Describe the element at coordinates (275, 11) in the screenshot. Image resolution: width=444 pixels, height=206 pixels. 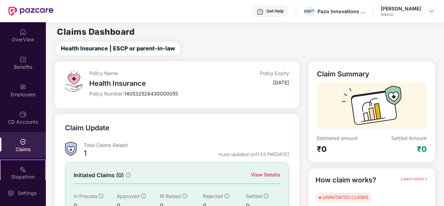
I see `div: Get Help` at that location.